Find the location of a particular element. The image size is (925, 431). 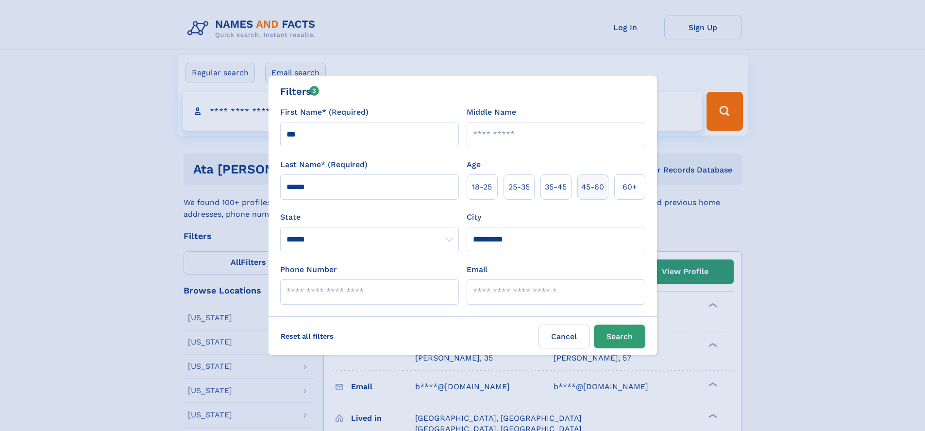

span: 60+ is located at coordinates (630, 187).